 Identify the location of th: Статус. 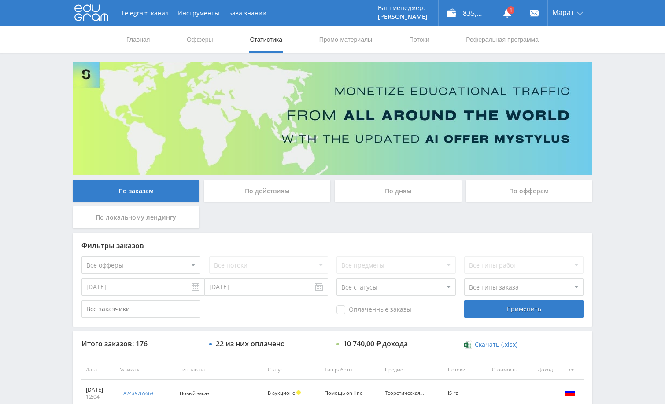
(291, 370).